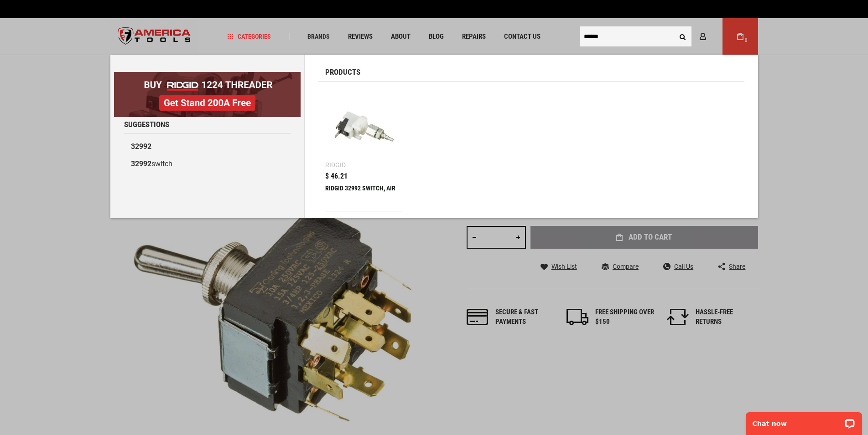 The image size is (868, 435). I want to click on div: Ridgid, so click(335, 165).